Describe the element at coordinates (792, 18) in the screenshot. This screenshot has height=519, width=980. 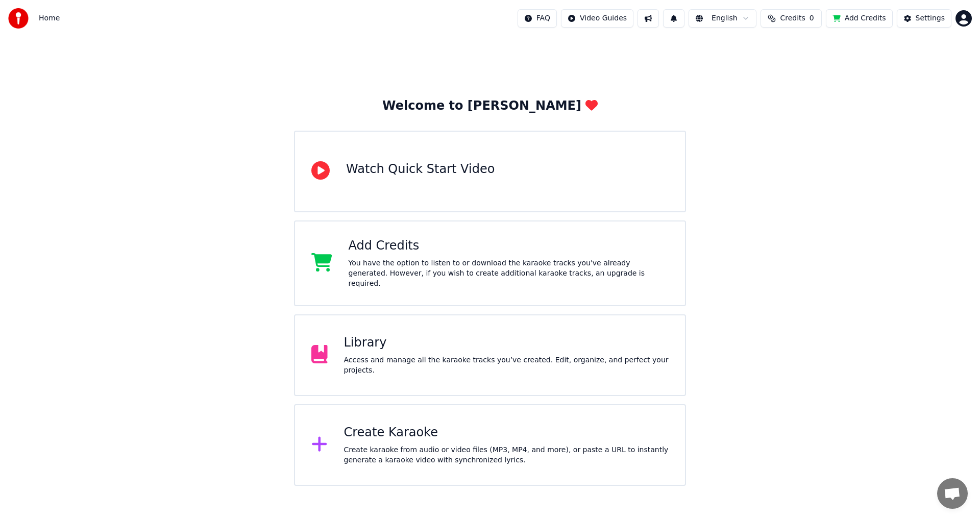
I see `span: Credits` at that location.